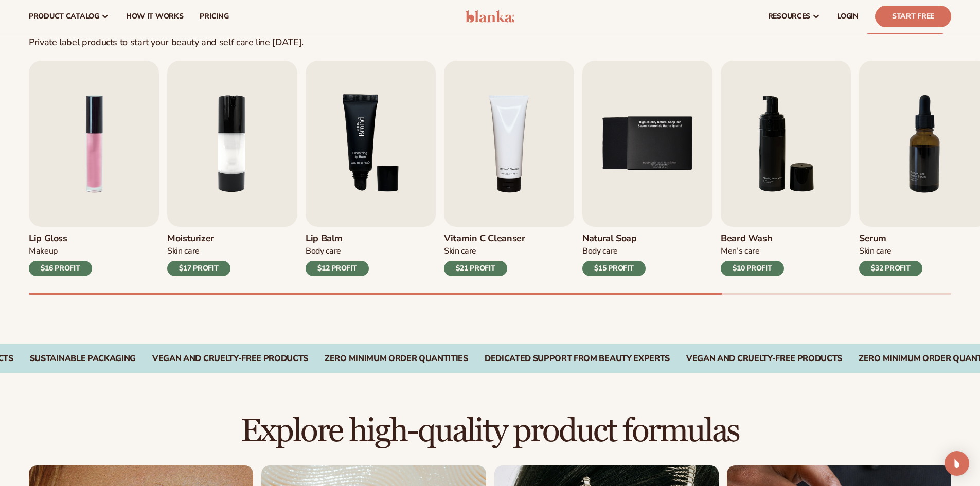  What do you see at coordinates (753, 238) in the screenshot?
I see `h3: Beard Wash` at bounding box center [753, 238].